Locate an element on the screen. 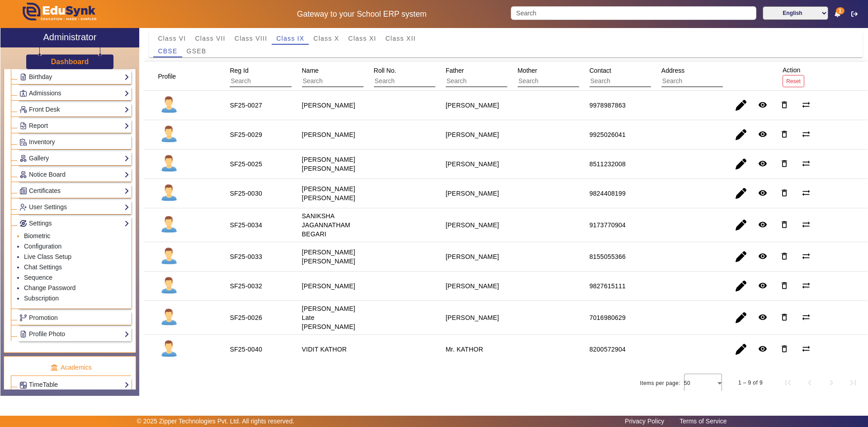  button: Last page is located at coordinates (853, 383).